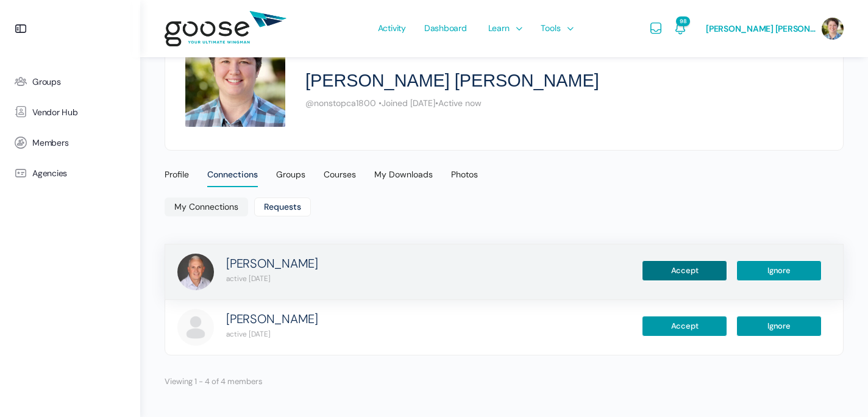 Image resolution: width=868 pixels, height=417 pixels. I want to click on a: Connections, so click(232, 169).